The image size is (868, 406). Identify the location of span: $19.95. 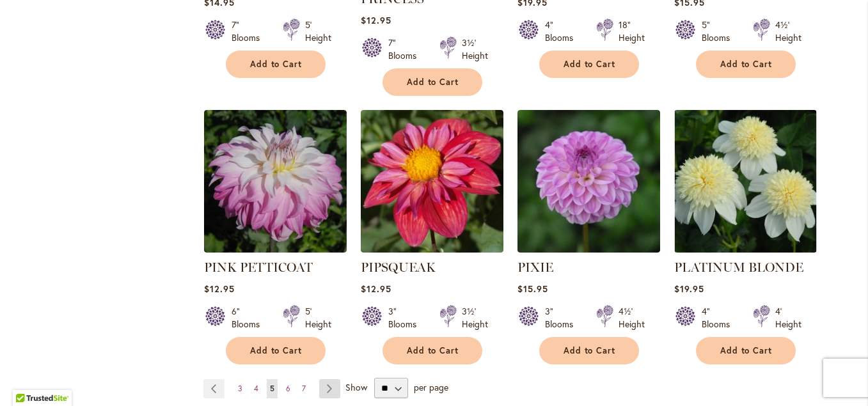
(689, 288).